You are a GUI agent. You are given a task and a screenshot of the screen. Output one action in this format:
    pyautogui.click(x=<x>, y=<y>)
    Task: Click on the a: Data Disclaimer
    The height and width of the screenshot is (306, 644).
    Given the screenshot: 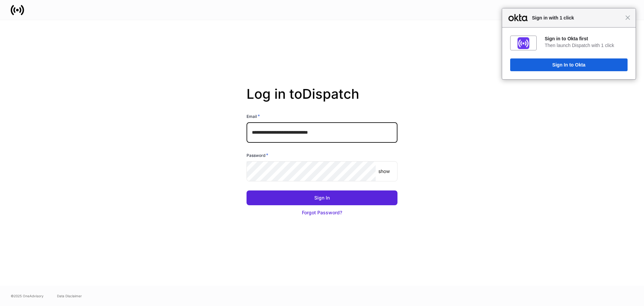 What is the action you would take?
    pyautogui.click(x=70, y=296)
    